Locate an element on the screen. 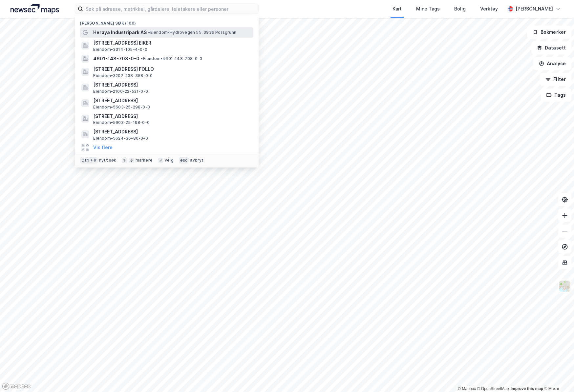  img: Z is located at coordinates (565, 286).